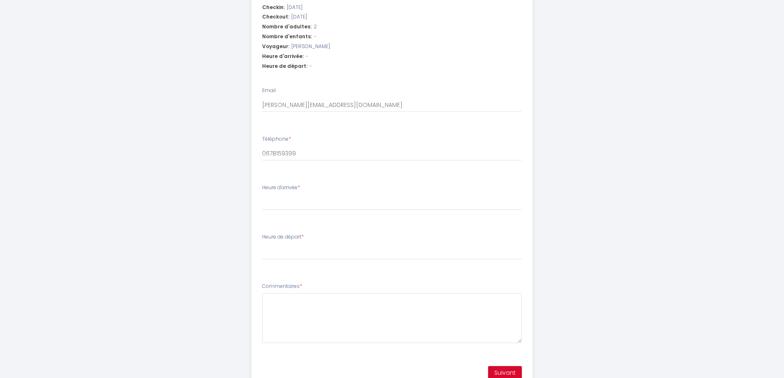  What do you see at coordinates (276, 17) in the screenshot?
I see `span: Checkout:` at bounding box center [276, 17].